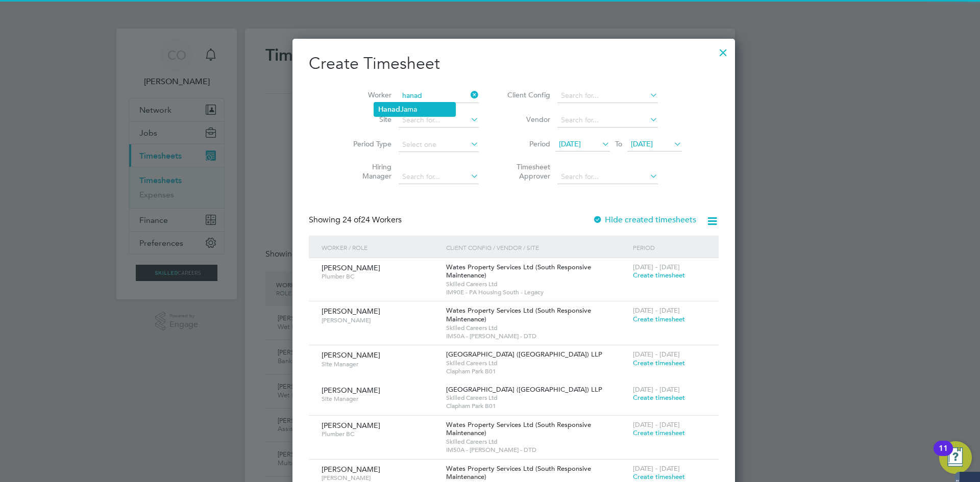 Image resolution: width=980 pixels, height=482 pixels. I want to click on label: Period Type, so click(369, 144).